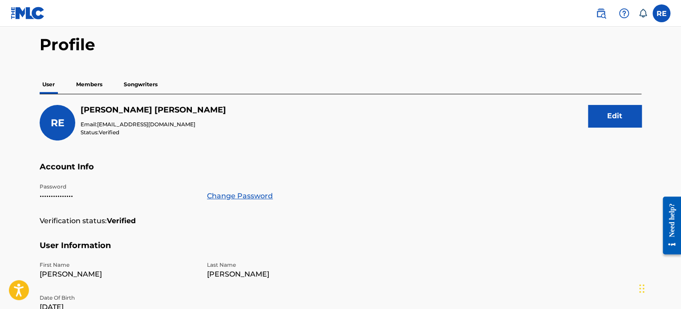 This screenshot has height=309, width=681. Describe the element at coordinates (614, 116) in the screenshot. I see `button: Edit` at that location.